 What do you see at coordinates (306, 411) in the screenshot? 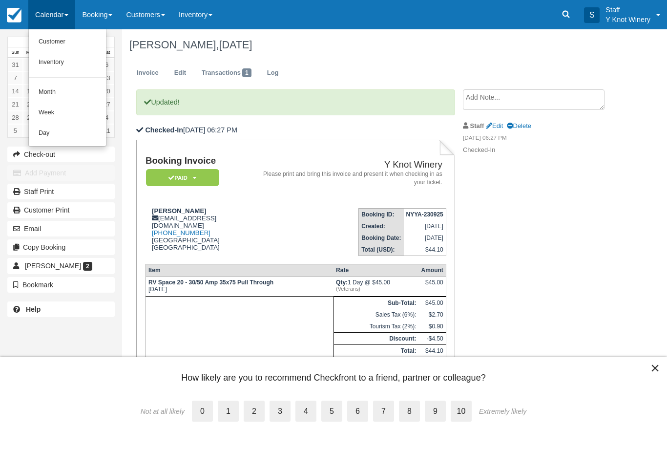
I see `label: 4` at bounding box center [306, 411].